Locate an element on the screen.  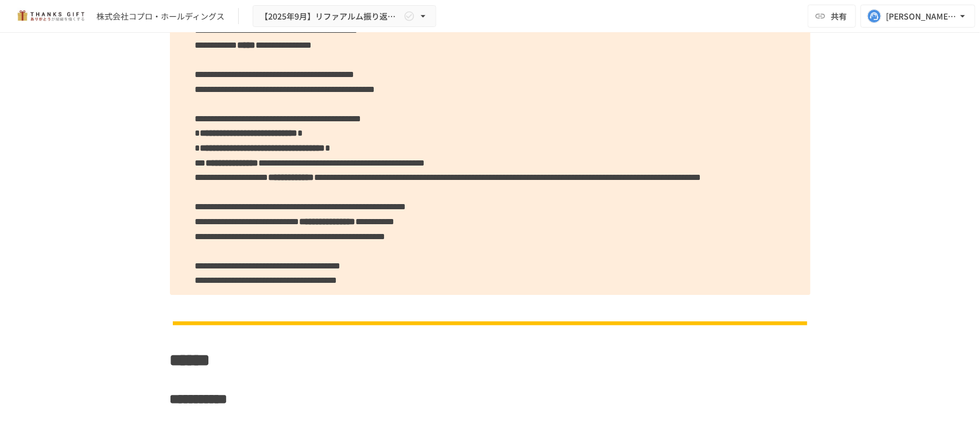
img: n6GUNqEHdaibHc1RYGm9WDNsCbxr1vBAv6Dpu1pJovz is located at coordinates (490, 323).